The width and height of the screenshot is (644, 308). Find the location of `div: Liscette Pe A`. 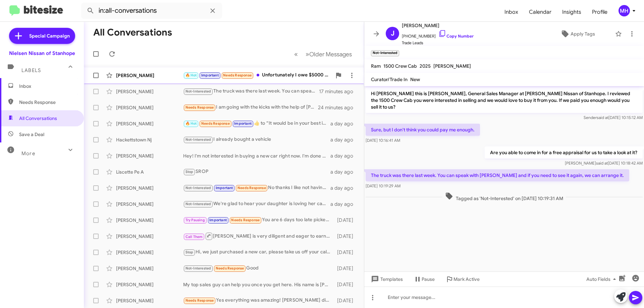

div: Liscette Pe A is located at coordinates (149, 172).